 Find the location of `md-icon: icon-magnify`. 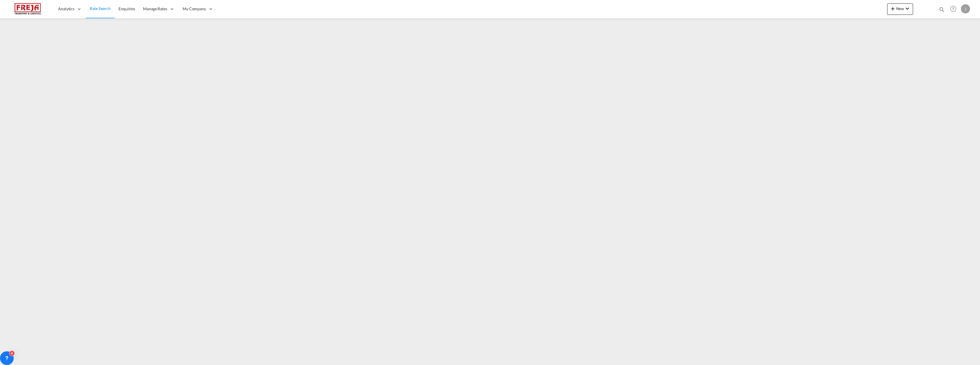

md-icon: icon-magnify is located at coordinates (942, 9).